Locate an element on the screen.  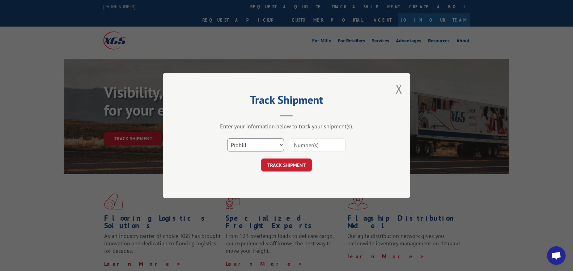
button: Close modal is located at coordinates (399, 89).